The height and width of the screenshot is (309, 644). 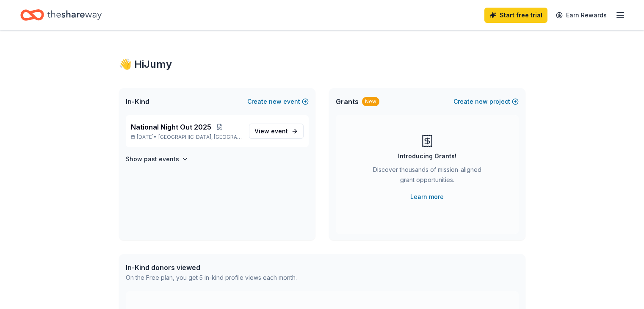 What do you see at coordinates (276, 131) in the screenshot?
I see `a: View event` at bounding box center [276, 131].